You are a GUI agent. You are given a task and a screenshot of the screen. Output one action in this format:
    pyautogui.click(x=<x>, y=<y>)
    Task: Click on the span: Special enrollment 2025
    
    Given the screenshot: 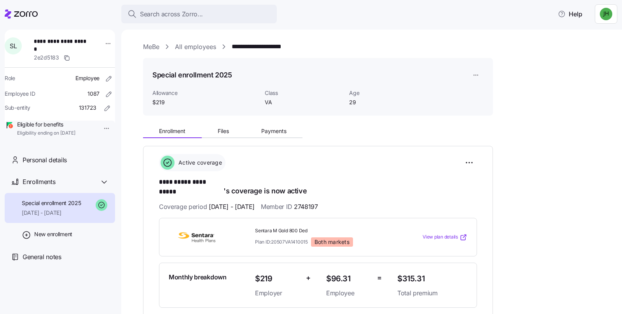 What is the action you would take?
    pyautogui.click(x=51, y=203)
    